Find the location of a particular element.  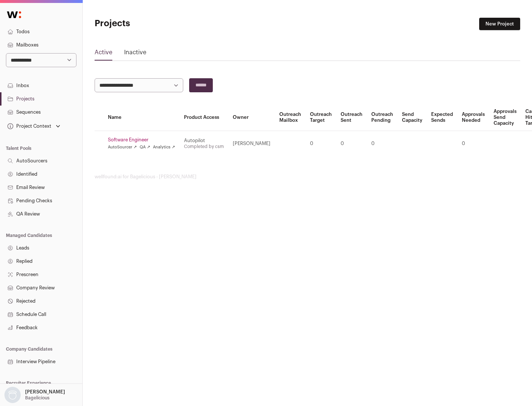

div: Autopilot is located at coordinates (204, 141).